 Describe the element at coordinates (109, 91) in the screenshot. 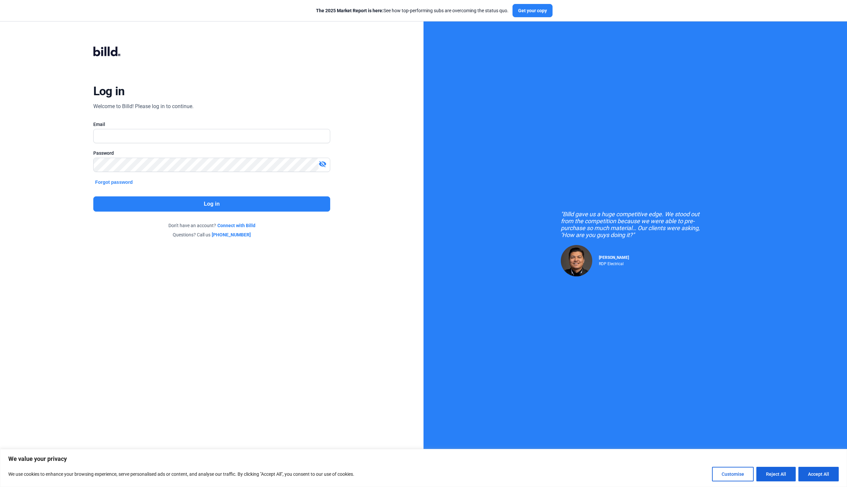

I see `div: Log in` at that location.